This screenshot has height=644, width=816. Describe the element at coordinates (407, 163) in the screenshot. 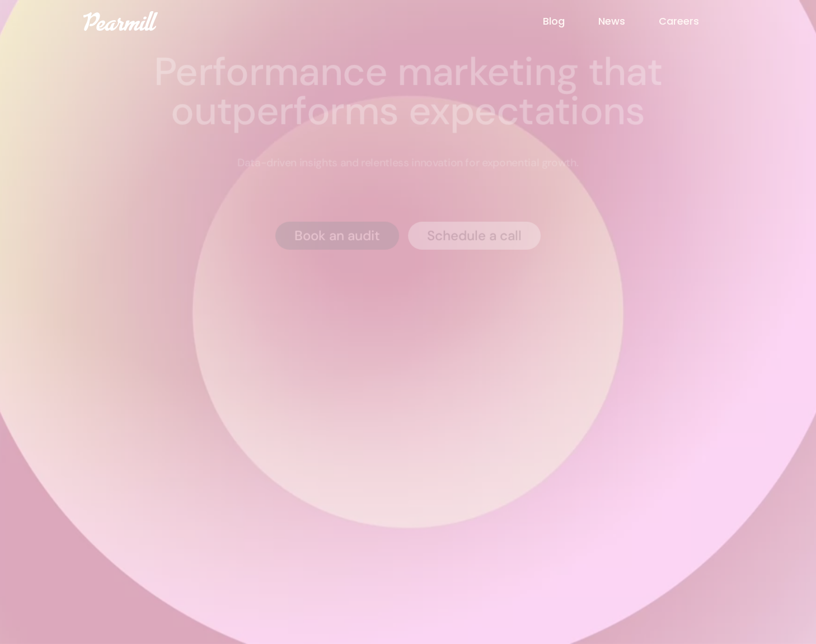

I see `p: Data-driven insights and relentless innovation for exponential growth.` at that location.